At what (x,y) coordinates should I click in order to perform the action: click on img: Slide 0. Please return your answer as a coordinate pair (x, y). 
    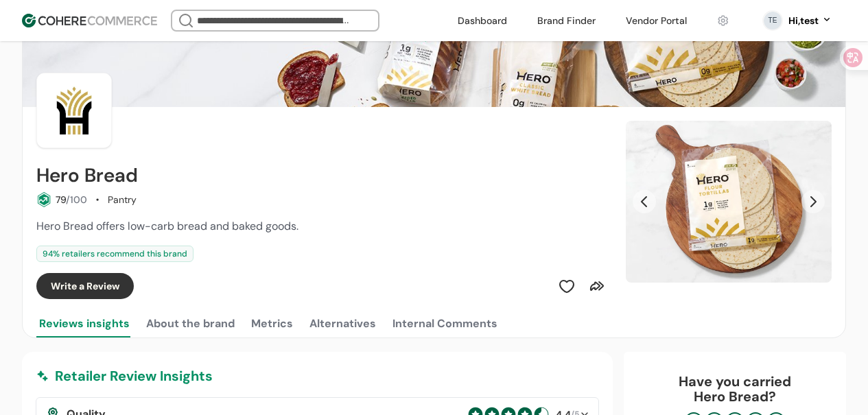
    Looking at the image, I should click on (729, 202).